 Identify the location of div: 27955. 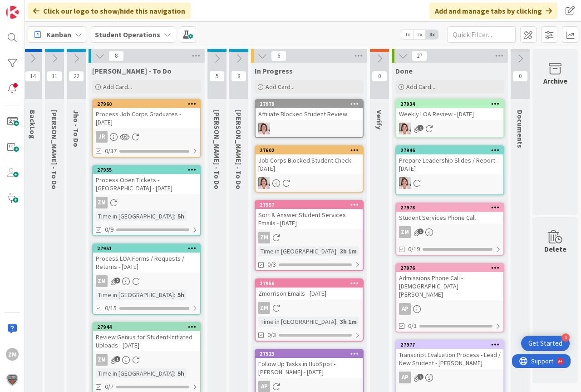
(148, 170).